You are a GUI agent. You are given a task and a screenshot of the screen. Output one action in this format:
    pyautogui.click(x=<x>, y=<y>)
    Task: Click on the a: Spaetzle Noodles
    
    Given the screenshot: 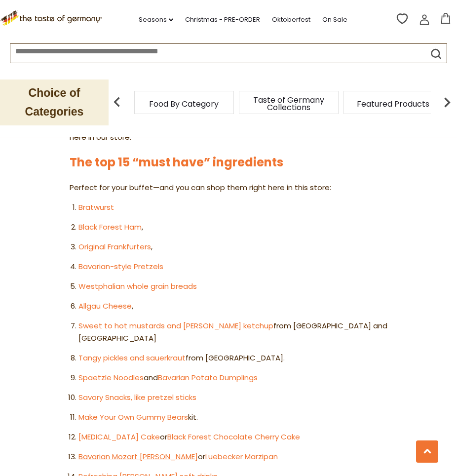 What is the action you would take?
    pyautogui.click(x=112, y=378)
    